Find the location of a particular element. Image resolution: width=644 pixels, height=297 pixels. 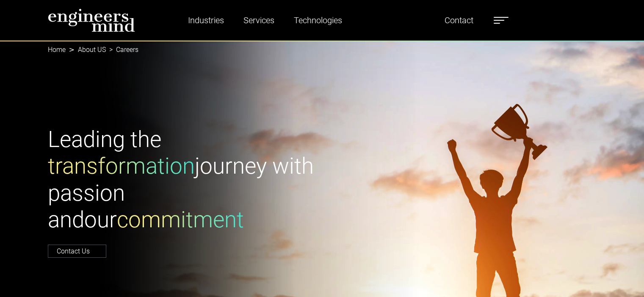

span: transformation is located at coordinates (121, 166).